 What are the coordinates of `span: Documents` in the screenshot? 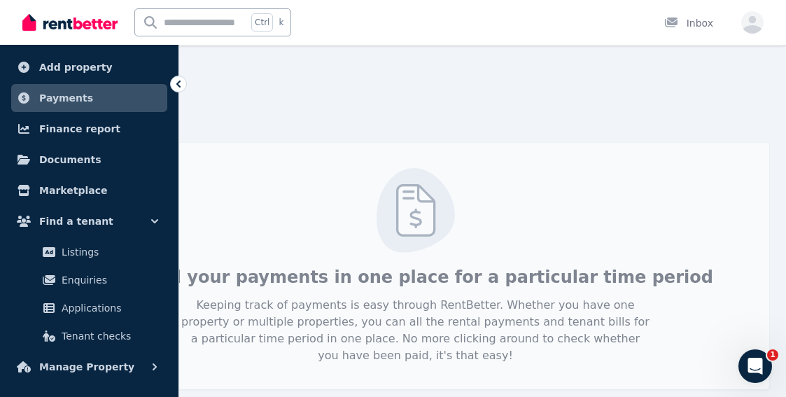 It's located at (70, 160).